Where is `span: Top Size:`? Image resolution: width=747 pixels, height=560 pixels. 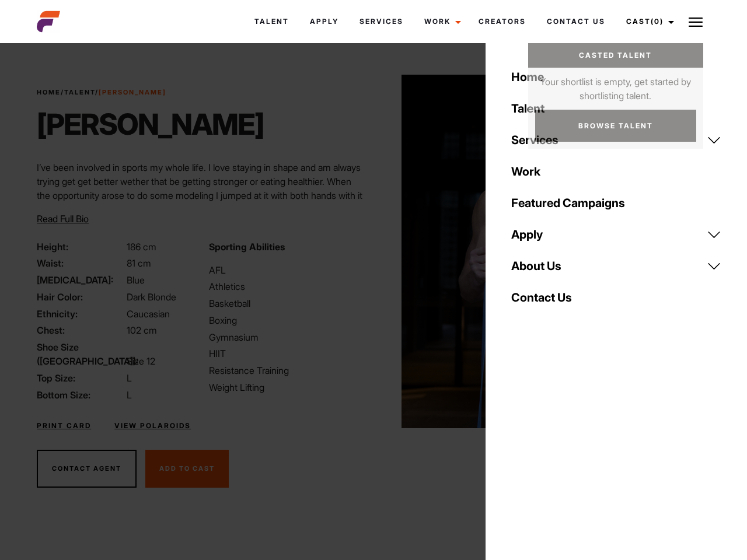 span: Top Size: is located at coordinates (81, 378).